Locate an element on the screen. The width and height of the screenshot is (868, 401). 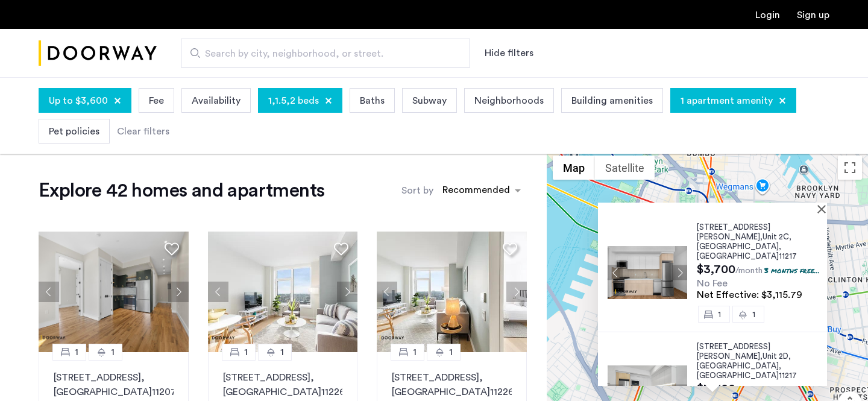
input: Apartment Search is located at coordinates (325, 53).